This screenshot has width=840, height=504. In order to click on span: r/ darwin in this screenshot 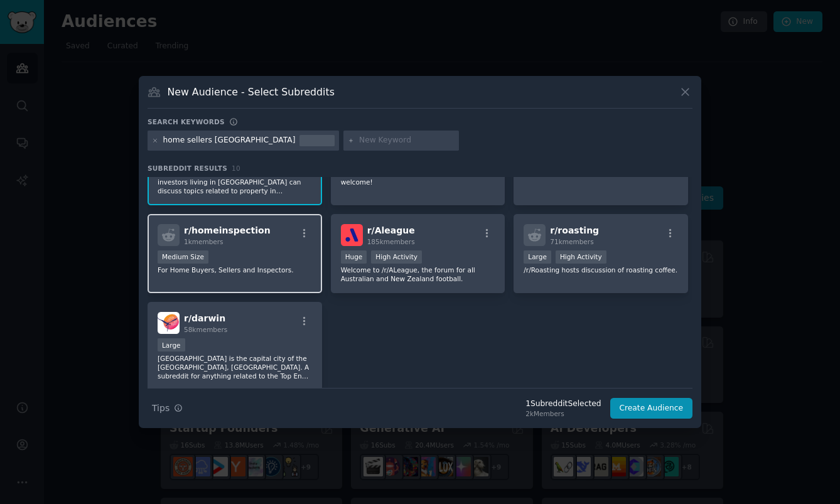, I will do `click(205, 318)`.